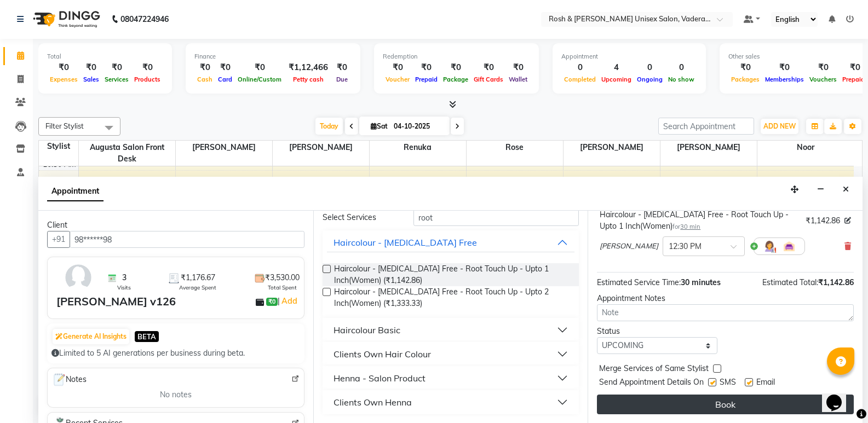 The height and width of the screenshot is (423, 868). I want to click on span: ₹0, so click(271, 302).